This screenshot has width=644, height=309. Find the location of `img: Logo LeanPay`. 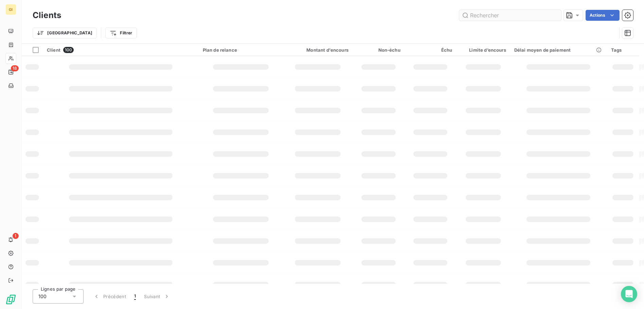

img: Logo LeanPay is located at coordinates (11, 299).